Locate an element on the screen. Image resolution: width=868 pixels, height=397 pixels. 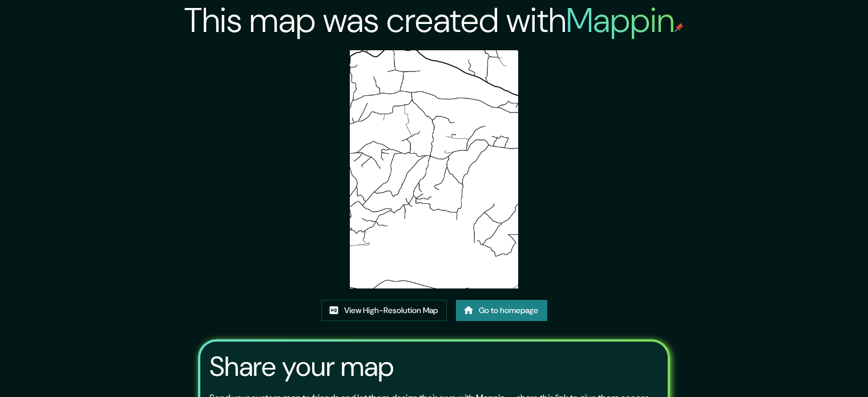
a: View High-Resolution Map is located at coordinates (384, 310).